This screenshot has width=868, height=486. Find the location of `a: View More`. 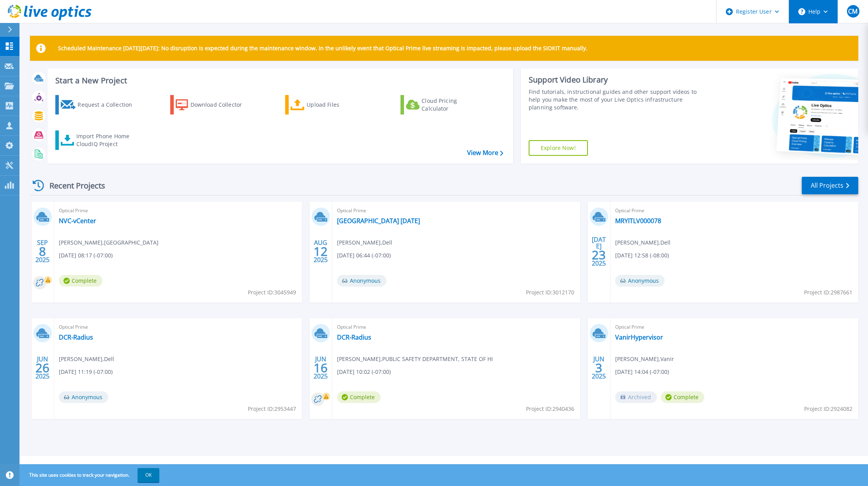

a: View More is located at coordinates (485, 152).